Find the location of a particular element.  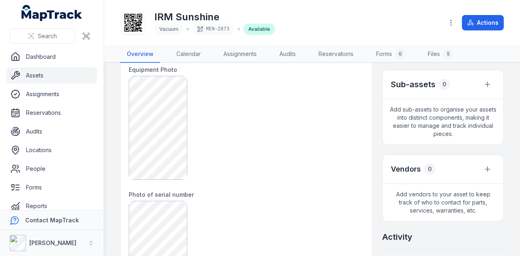

strong: Contact MapTrack is located at coordinates (52, 220).